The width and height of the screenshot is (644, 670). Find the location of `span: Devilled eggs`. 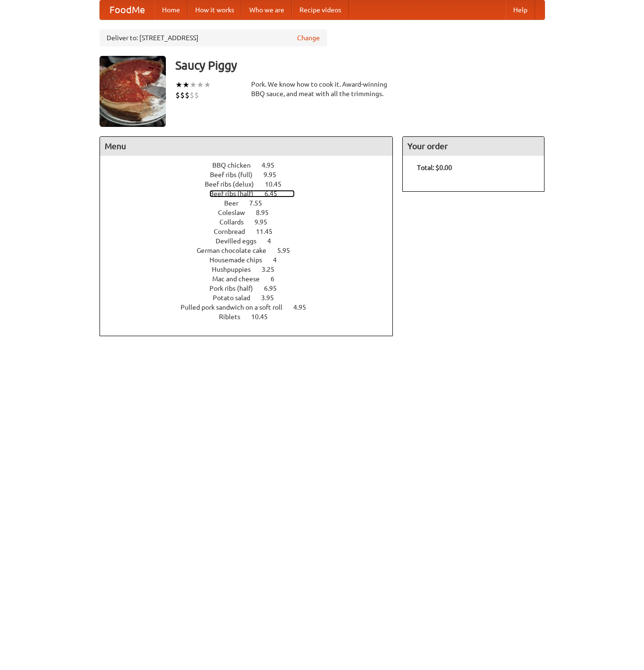

span: Devilled eggs is located at coordinates (241, 241).